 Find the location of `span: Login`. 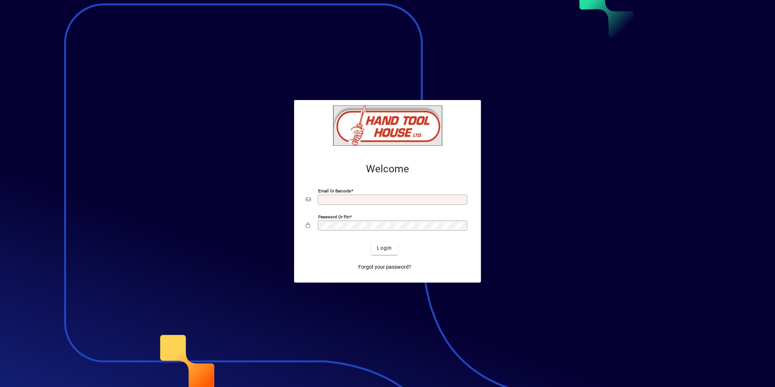

span: Login is located at coordinates (384, 248).